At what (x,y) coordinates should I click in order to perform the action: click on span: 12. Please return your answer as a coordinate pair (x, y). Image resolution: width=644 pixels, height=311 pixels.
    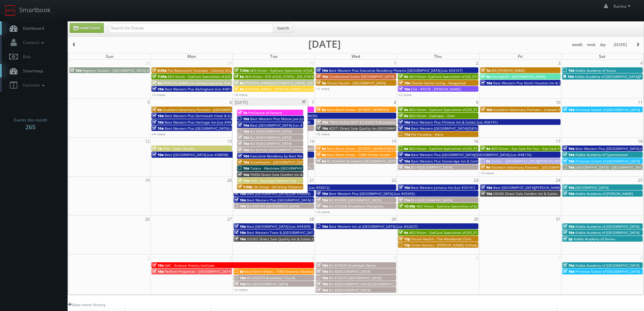
    Looking at the image, I should click on (147, 141).